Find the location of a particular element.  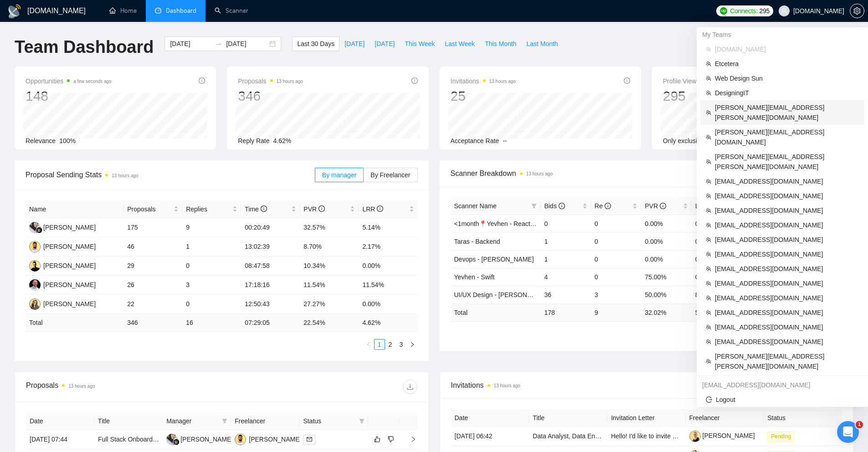

span: logout is located at coordinates (709, 400).